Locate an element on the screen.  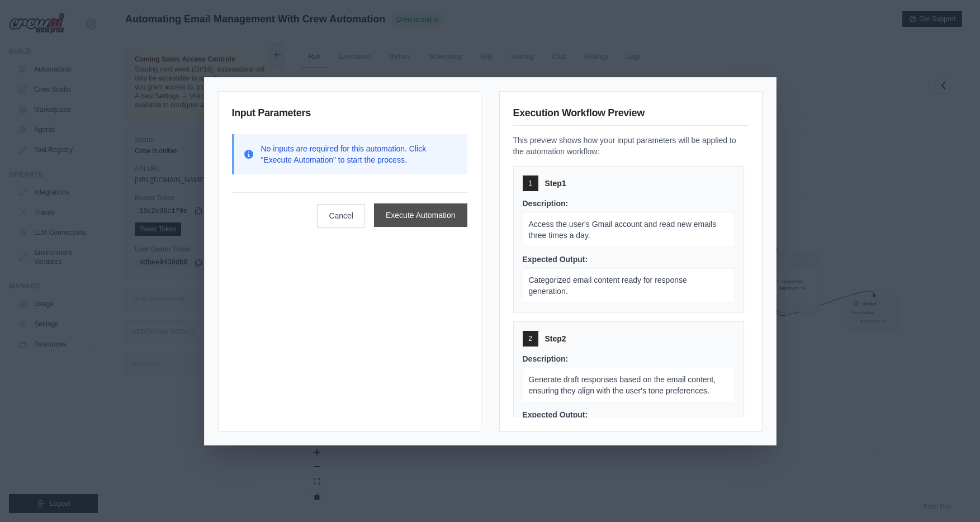
span: Access the user's Gmail account and read new emails three times a day. is located at coordinates (623, 229).